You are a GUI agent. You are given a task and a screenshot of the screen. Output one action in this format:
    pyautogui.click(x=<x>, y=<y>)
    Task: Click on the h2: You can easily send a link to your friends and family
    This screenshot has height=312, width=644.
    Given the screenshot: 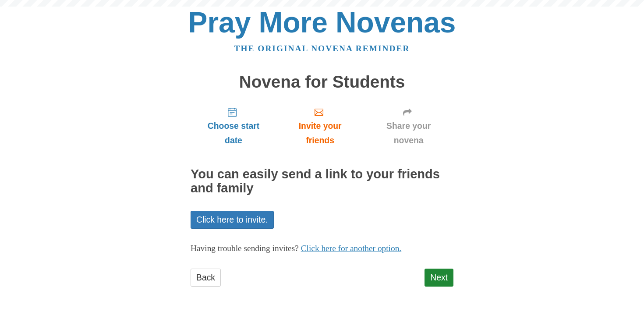 What is the action you would take?
    pyautogui.click(x=322, y=181)
    